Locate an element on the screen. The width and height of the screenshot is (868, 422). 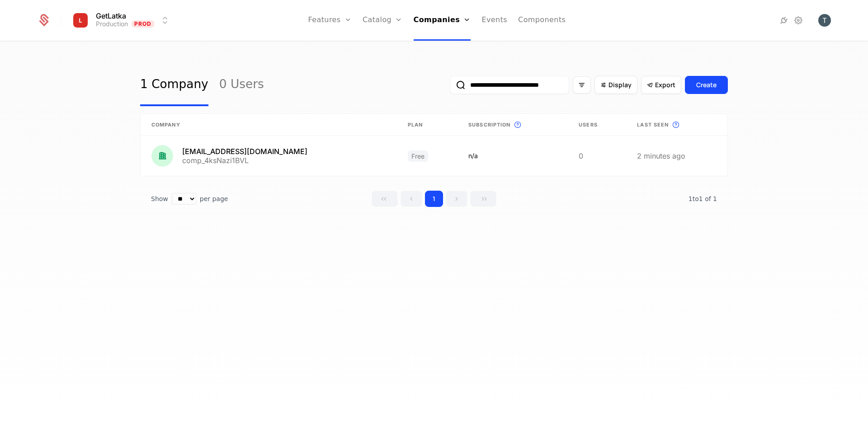
a: 0 Users is located at coordinates (241, 85).